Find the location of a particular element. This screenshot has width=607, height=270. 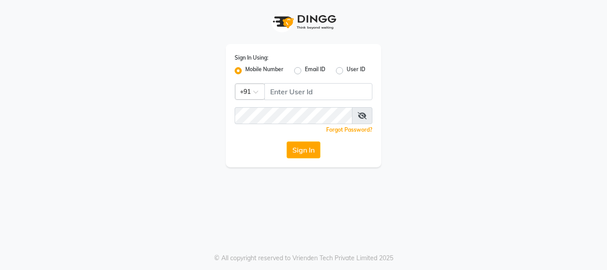

button: Sign In is located at coordinates (303, 150).